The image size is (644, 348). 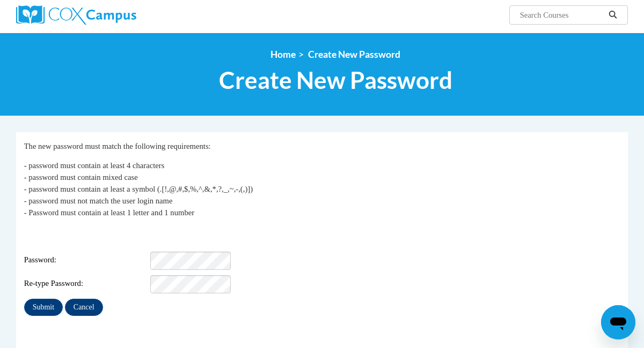 I want to click on span: Re-type Password:, so click(x=86, y=284).